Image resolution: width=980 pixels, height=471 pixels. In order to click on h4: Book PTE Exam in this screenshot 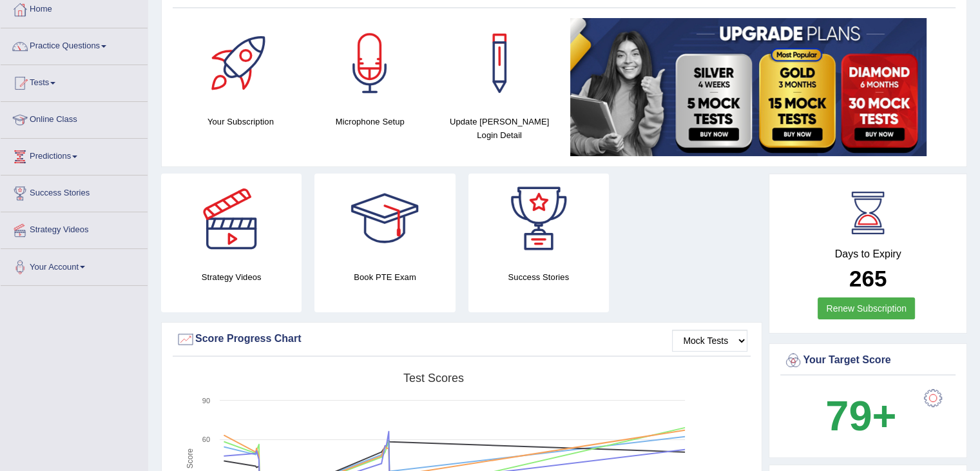, I will do `click(385, 277)`.